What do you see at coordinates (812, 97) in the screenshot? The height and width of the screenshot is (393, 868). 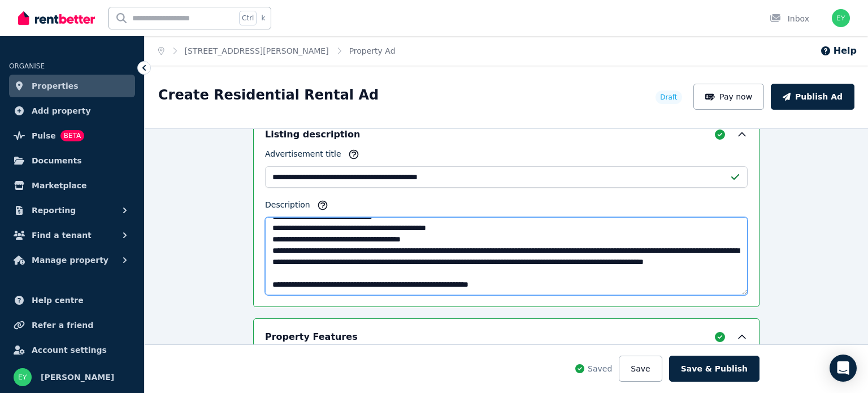 I see `button: Publish Ad` at bounding box center [812, 97].